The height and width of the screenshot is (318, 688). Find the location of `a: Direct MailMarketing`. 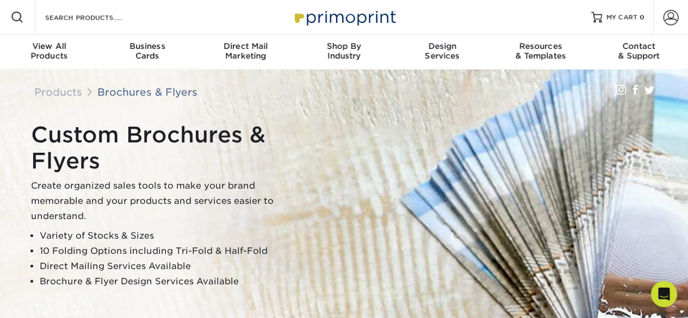

a: Direct MailMarketing is located at coordinates (245, 52).